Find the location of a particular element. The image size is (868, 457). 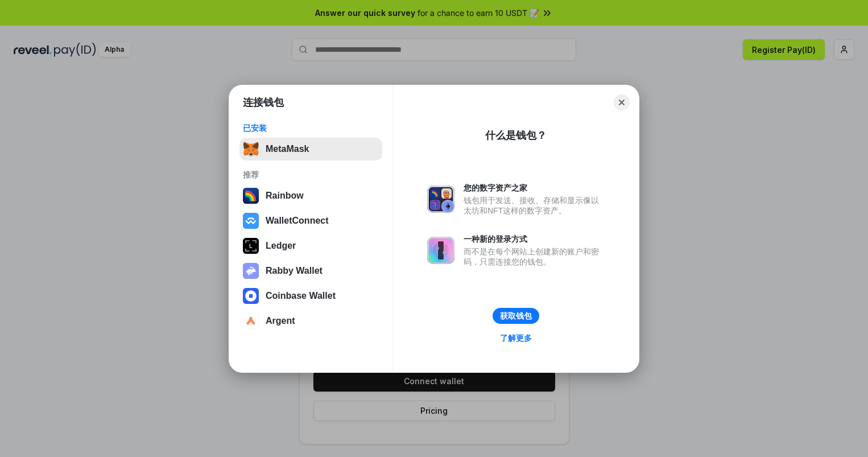

div: 获取钱包 is located at coordinates (516, 316).